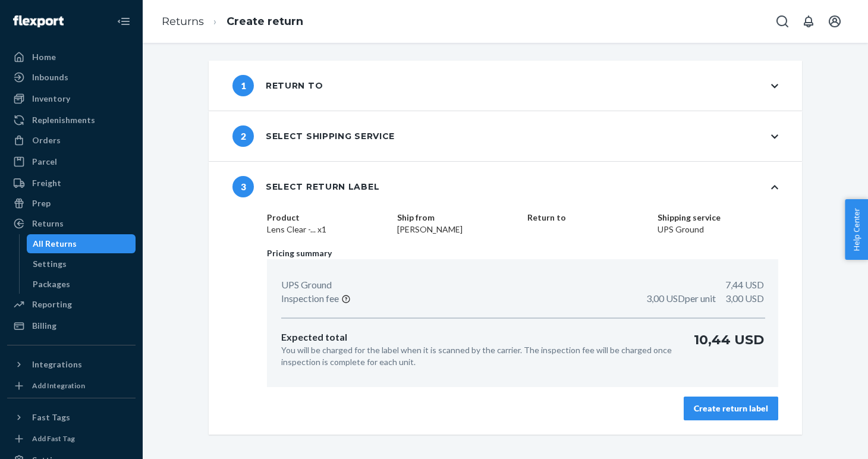  Describe the element at coordinates (243, 186) in the screenshot. I see `span: 3` at that location.